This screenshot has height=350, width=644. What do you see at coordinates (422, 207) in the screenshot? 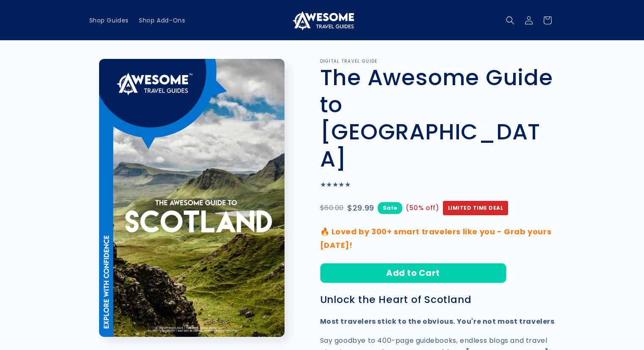
I see `span: (50% off)` at bounding box center [422, 207].